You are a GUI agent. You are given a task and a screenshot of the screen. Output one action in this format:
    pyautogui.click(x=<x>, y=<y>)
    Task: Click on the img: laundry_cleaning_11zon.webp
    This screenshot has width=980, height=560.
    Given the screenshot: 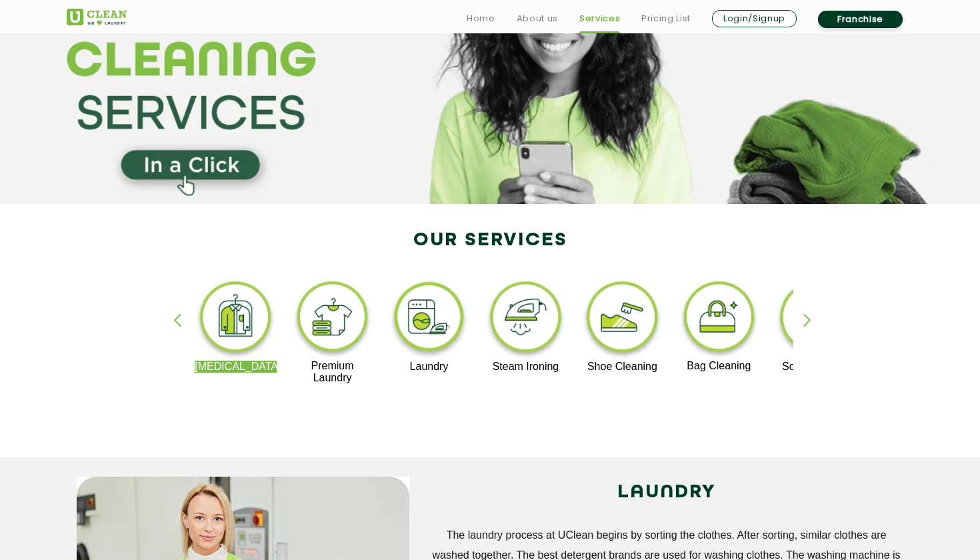 What is the action you would take?
    pyautogui.click(x=428, y=319)
    